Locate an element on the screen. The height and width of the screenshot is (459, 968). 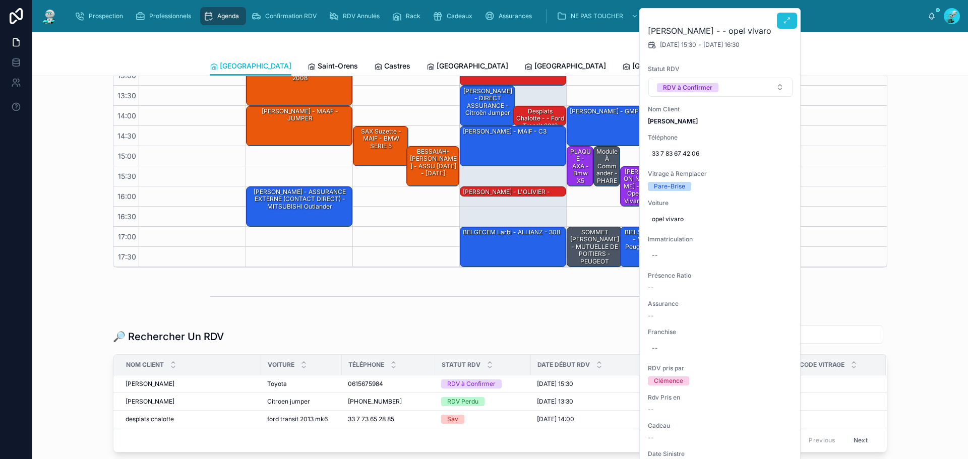
span: 15:00 is located at coordinates (127, 156).